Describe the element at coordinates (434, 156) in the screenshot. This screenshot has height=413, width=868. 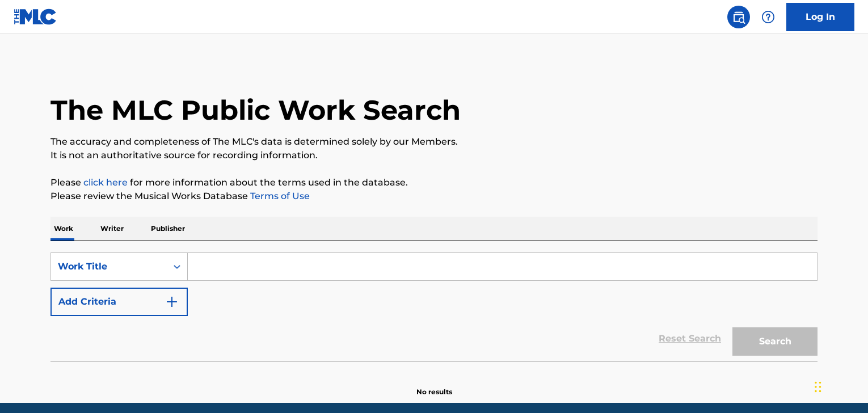
I see `p: It is not an authoritative source for recording information.` at that location.